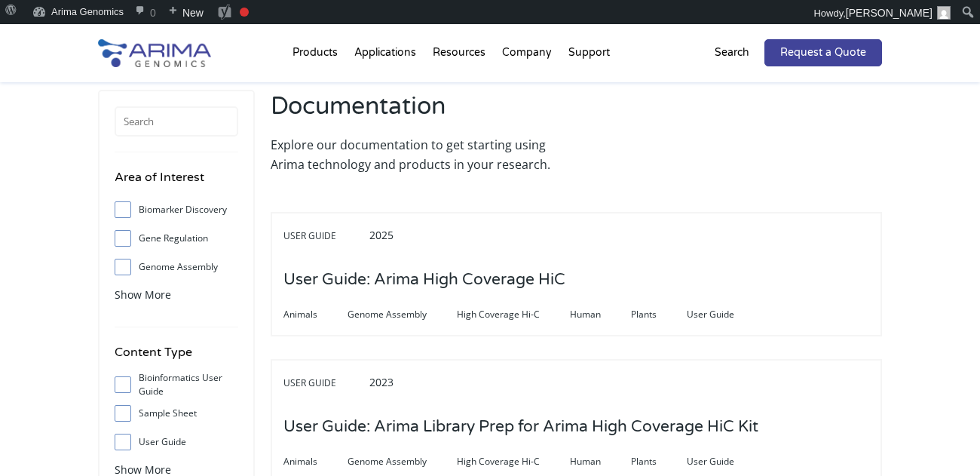  I want to click on label: Biomarker Discovery, so click(176, 210).